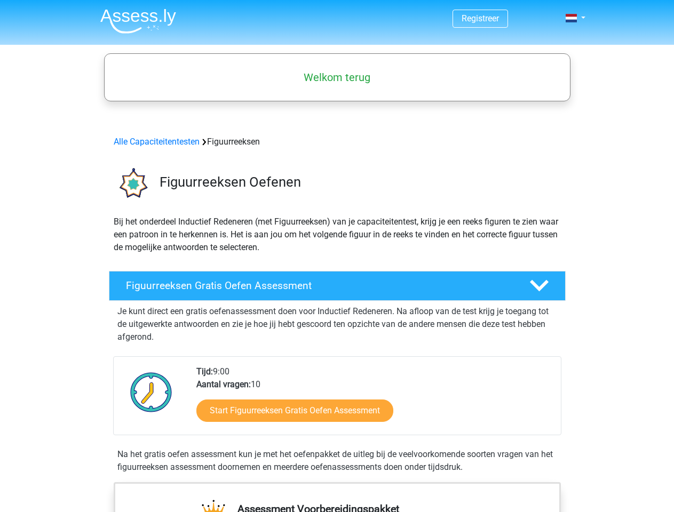 The width and height of the screenshot is (674, 512). I want to click on img: Klok, so click(151, 392).